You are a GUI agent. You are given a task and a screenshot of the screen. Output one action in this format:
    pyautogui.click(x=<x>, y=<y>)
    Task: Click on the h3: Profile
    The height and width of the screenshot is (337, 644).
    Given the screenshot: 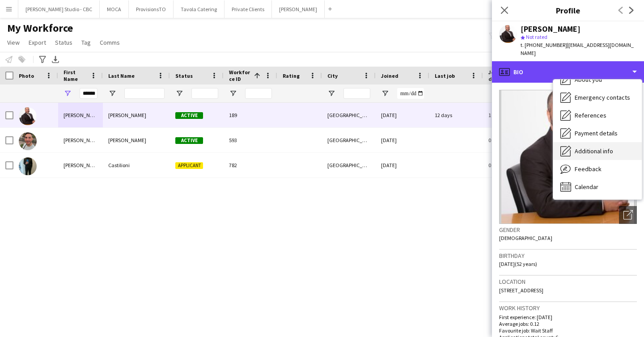 What is the action you would take?
    pyautogui.click(x=568, y=10)
    